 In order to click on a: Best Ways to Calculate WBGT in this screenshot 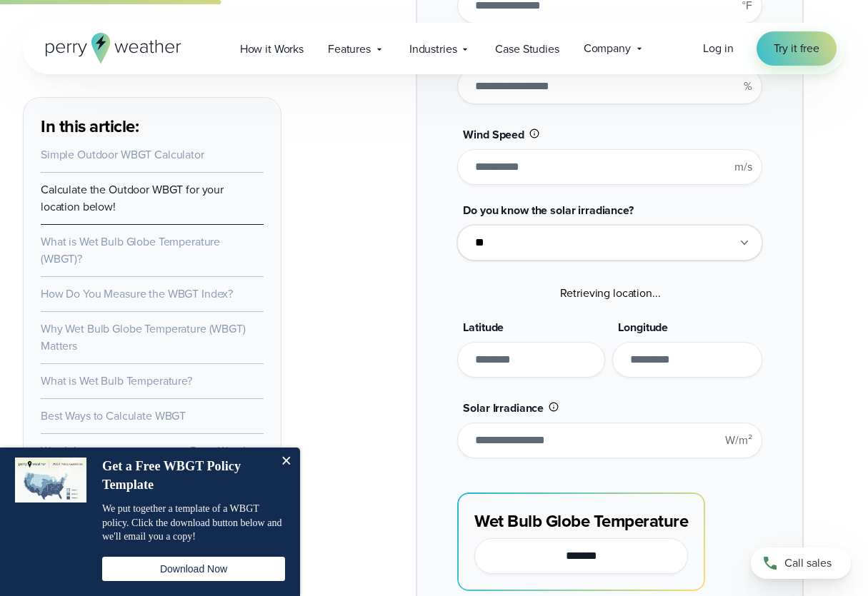, I will do `click(113, 416)`.